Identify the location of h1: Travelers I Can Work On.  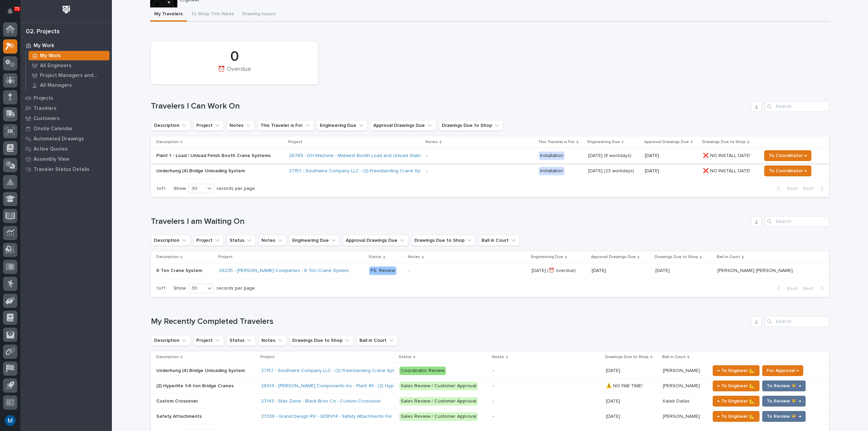
(450, 106).